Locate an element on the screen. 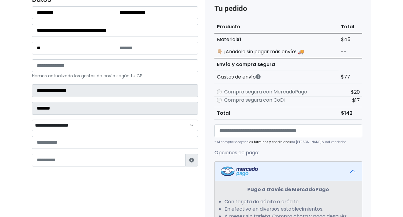 Image resolution: width=403 pixels, height=217 pixels. span: $20 is located at coordinates (355, 92).